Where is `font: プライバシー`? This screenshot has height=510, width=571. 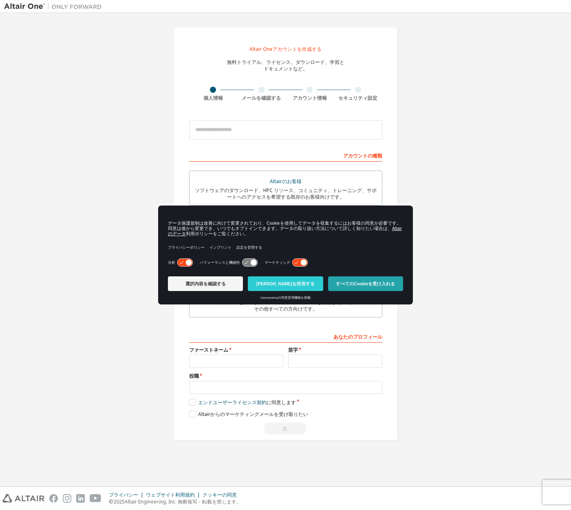
font: プライバシー is located at coordinates (123, 495).